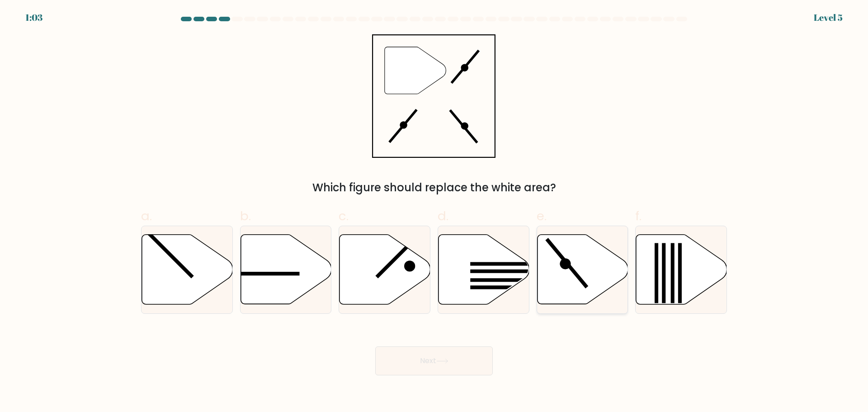  What do you see at coordinates (34, 18) in the screenshot?
I see `div: 1:03` at bounding box center [34, 18].